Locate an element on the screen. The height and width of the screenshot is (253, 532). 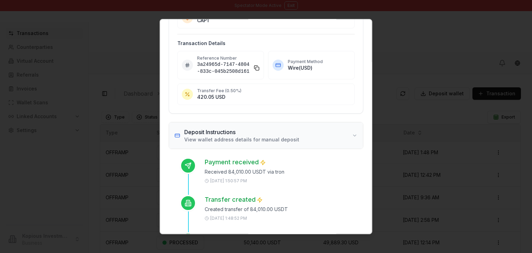
button: Deposit InstructionsView wallet address details for manual deposit is located at coordinates (266, 135).